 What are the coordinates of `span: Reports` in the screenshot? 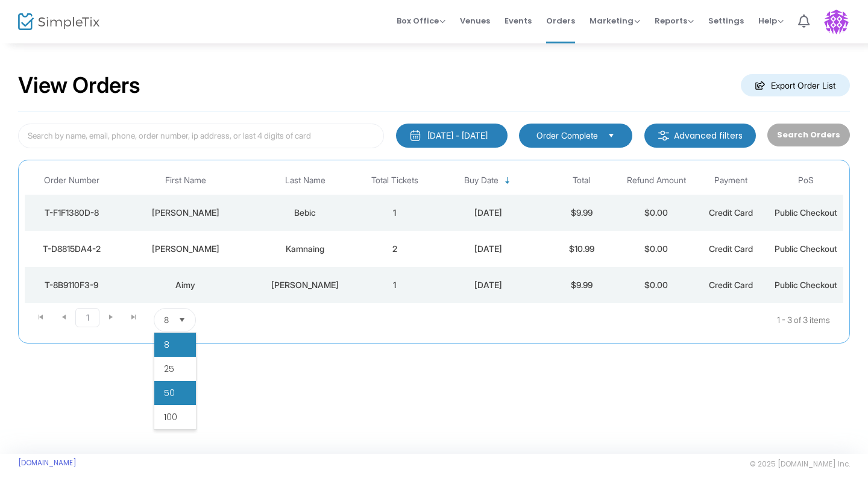 It's located at (674, 21).